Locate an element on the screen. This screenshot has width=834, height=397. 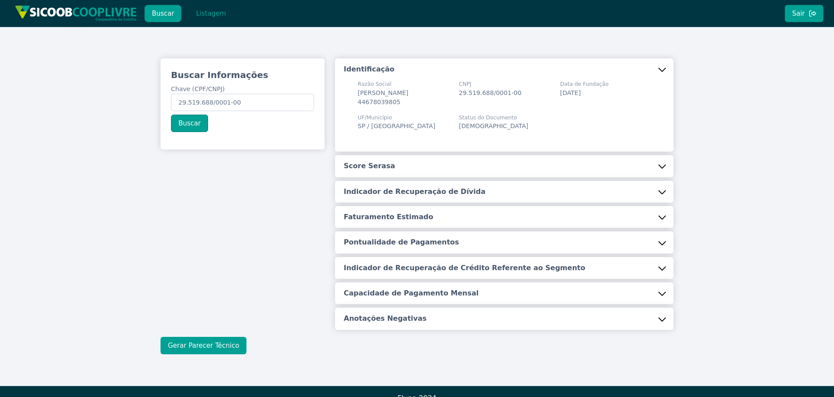
button: Sair is located at coordinates (804, 14).